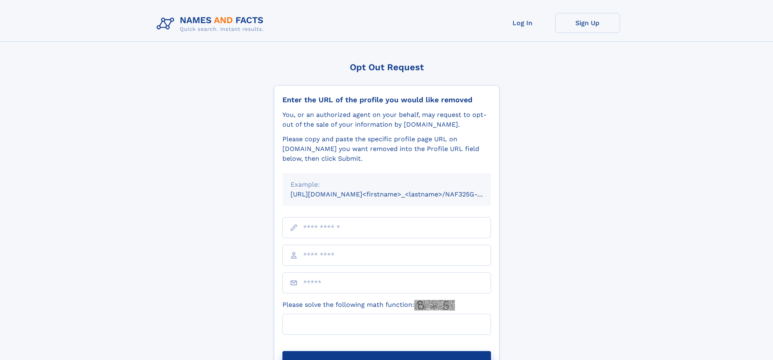  Describe the element at coordinates (587, 23) in the screenshot. I see `a: Sign Up` at that location.